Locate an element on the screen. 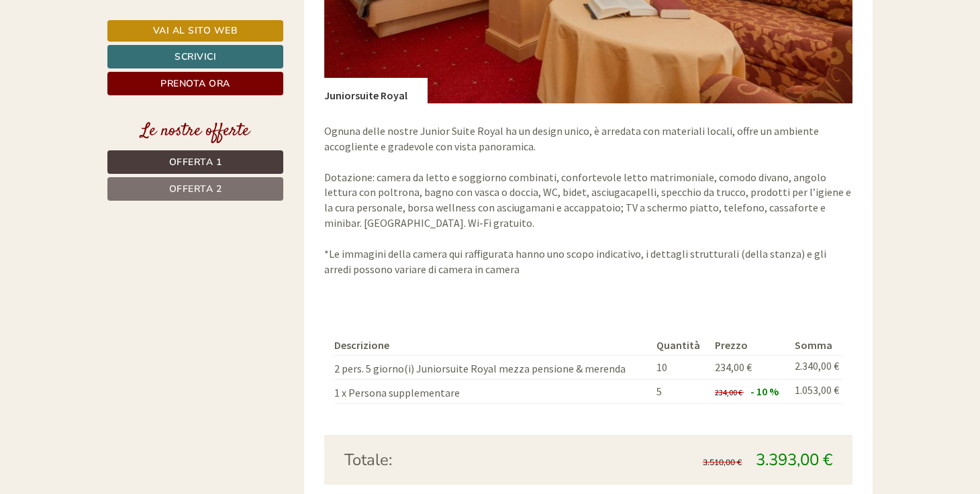 This screenshot has height=494, width=980. td: 1 x Persona supplementare is located at coordinates (493, 393).